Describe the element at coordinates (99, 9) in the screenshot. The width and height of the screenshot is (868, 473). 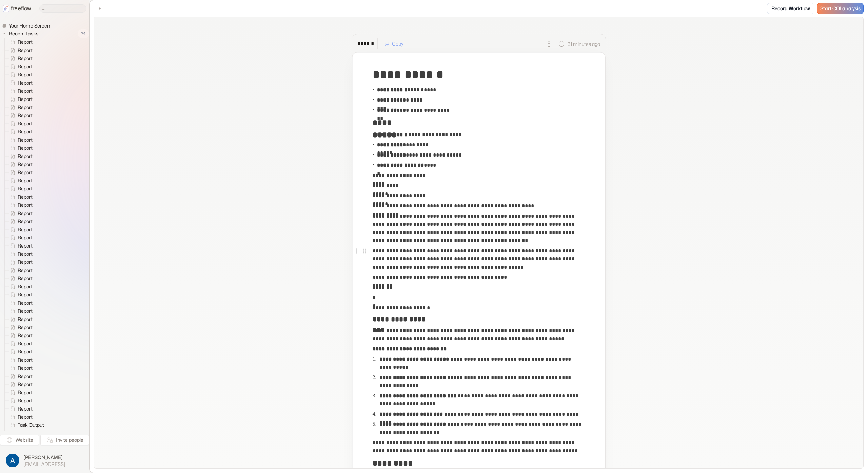
I see `button: Close the sidebar` at that location.